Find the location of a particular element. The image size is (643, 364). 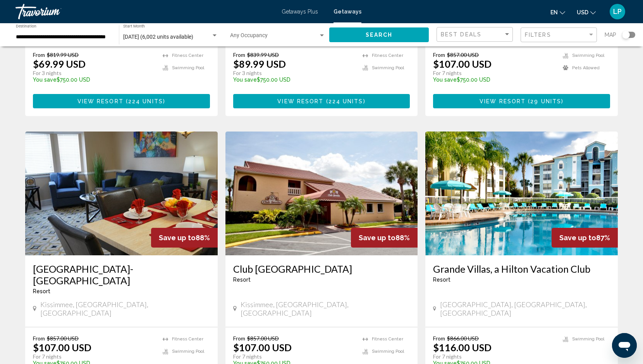

span: 29 units is located at coordinates (546, 102).